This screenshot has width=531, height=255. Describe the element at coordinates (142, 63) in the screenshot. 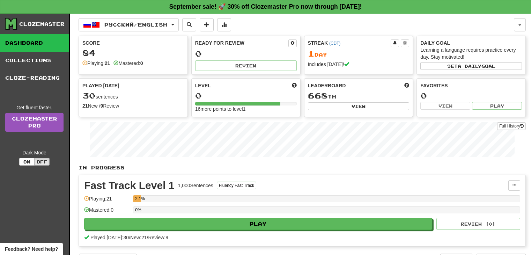

I see `strong: 0` at that location.